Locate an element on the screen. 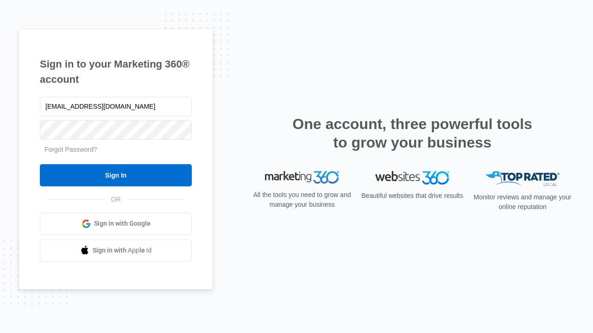 The width and height of the screenshot is (593, 333). p: Monitor reviews and manage your online reputation is located at coordinates (522, 202).